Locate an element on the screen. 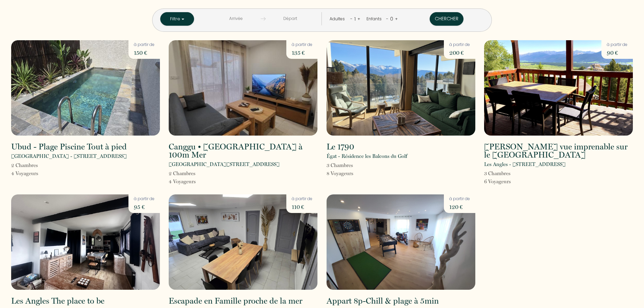 The image size is (644, 308). p: 110 € is located at coordinates (302, 207).